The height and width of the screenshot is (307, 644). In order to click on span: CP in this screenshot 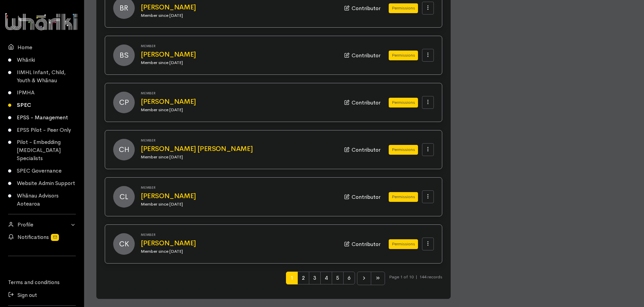, I will do `click(124, 103)`.